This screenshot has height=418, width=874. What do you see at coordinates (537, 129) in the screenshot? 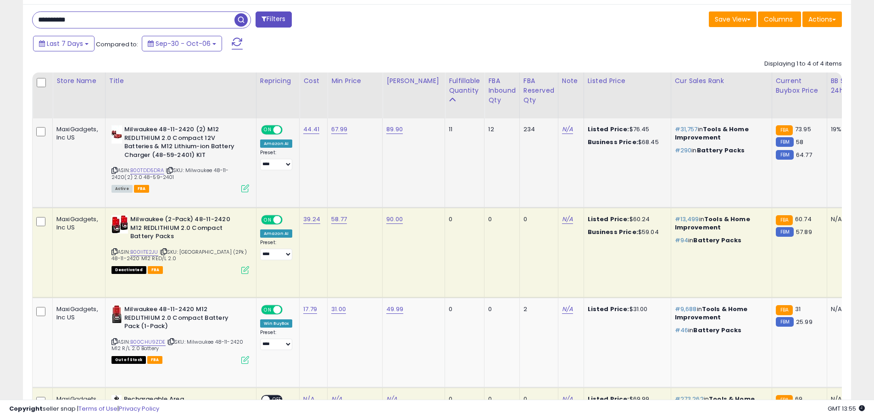
I see `div: 234` at bounding box center [537, 129].